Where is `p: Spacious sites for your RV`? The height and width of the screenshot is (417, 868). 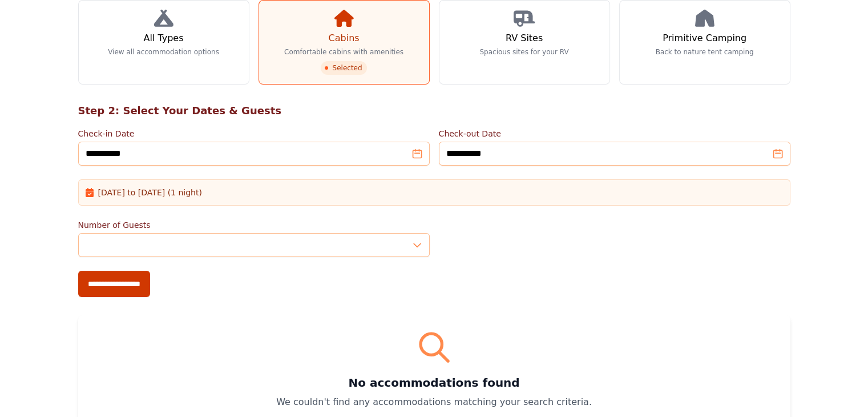
p: Spacious sites for your RV is located at coordinates (524, 52).